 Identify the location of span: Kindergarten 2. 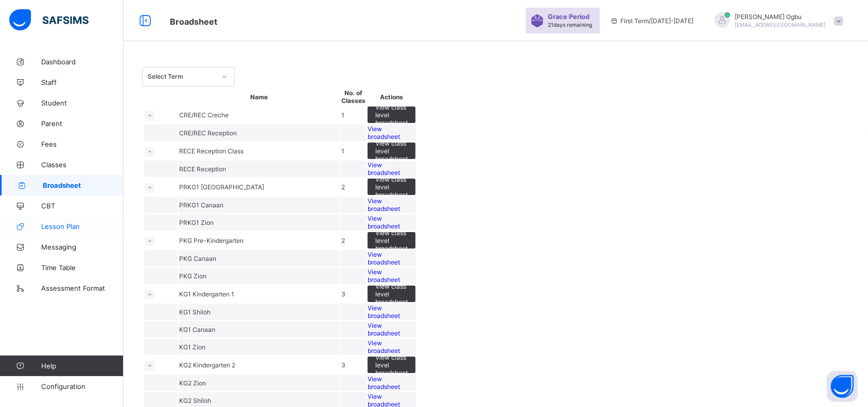
(214, 364).